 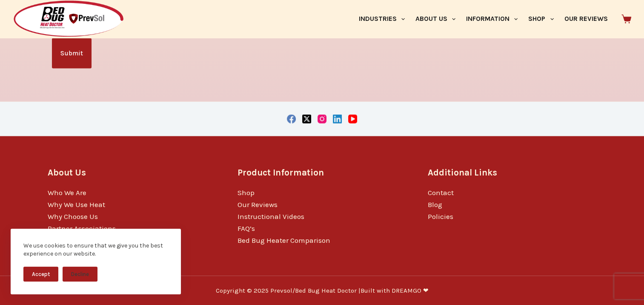 What do you see at coordinates (72, 53) in the screenshot?
I see `button: Submit` at bounding box center [72, 53].